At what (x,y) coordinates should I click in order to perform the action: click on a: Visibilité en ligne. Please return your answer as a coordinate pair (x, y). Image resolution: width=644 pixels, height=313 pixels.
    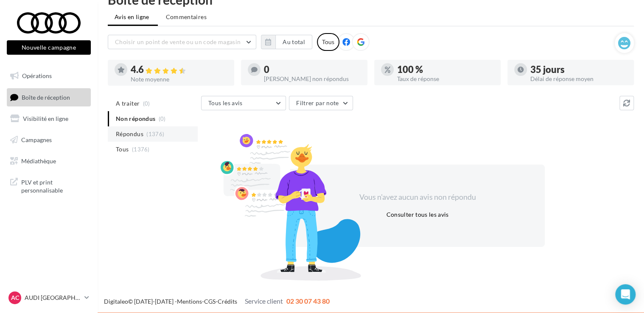
    Looking at the image, I should click on (49, 119).